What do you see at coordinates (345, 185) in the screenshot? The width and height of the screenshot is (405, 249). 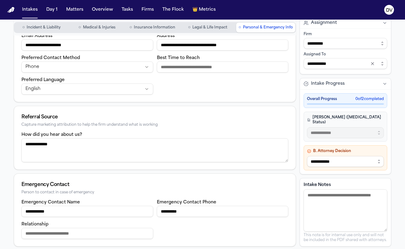 I see `label: Intake Notes` at bounding box center [345, 185].